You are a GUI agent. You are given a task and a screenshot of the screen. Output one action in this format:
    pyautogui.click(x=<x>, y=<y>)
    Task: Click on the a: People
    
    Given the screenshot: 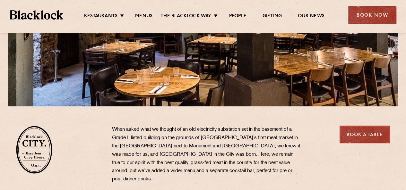 What is the action you would take?
    pyautogui.click(x=238, y=17)
    